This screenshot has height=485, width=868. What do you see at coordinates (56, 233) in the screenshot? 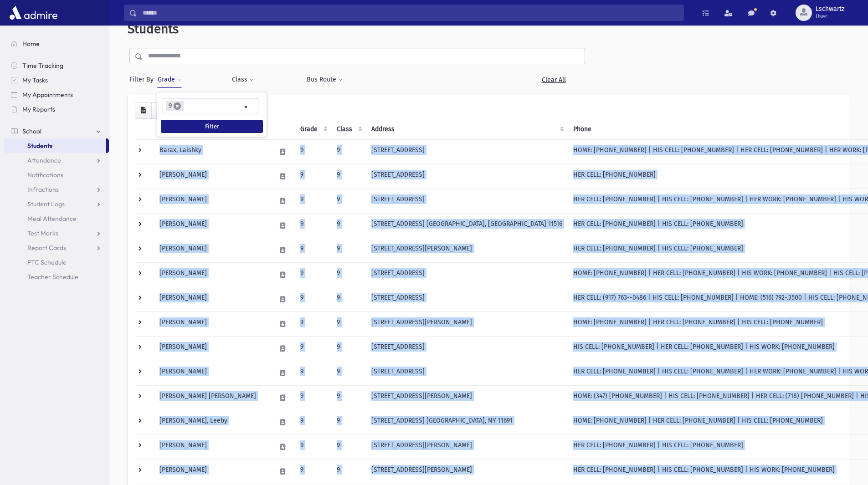
I see `a: Test Marks` at bounding box center [56, 233].